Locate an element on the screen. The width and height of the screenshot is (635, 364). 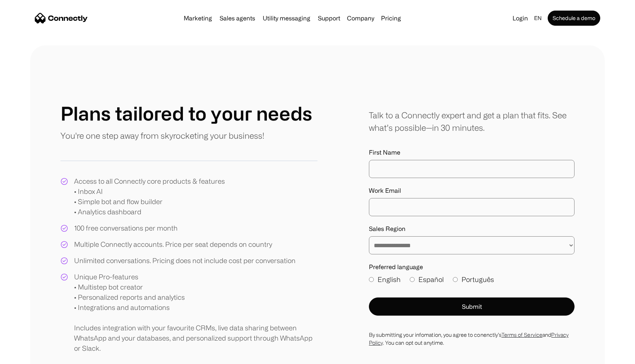
a: Marketing is located at coordinates (198, 18).